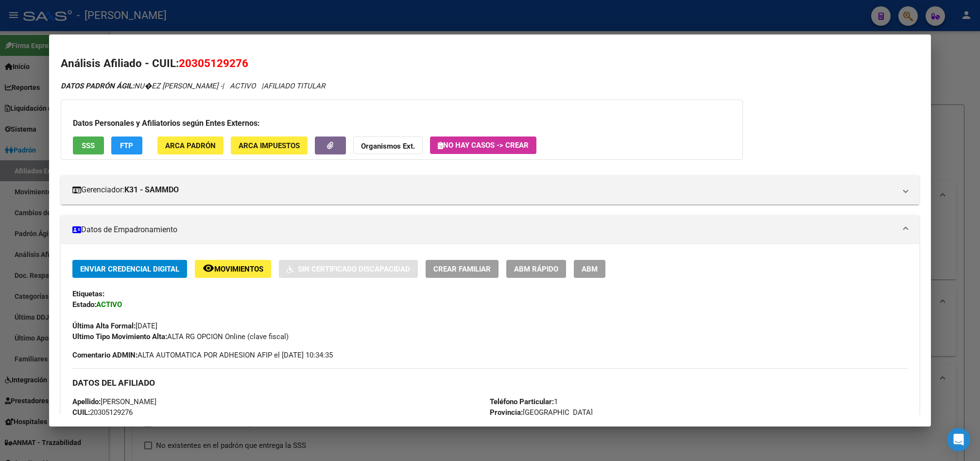  Describe the element at coordinates (104, 327) in the screenshot. I see `strong: Última Alta Formal:` at that location.